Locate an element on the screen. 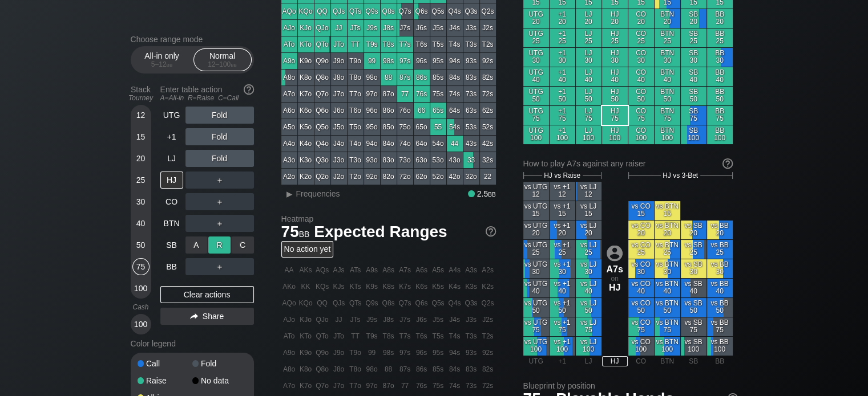 This screenshot has width=868, height=396. div: Q5s is located at coordinates (438, 11).